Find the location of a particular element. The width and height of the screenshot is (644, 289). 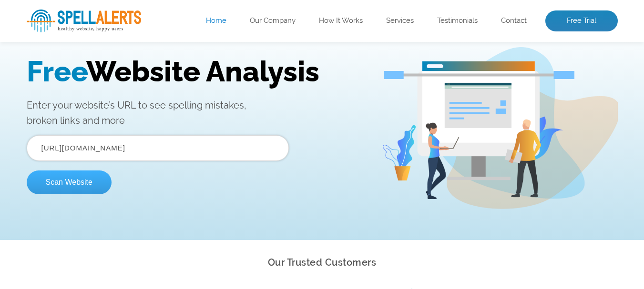

p: Enter your website’s URL to see spelling mistakes, broken links and more is located at coordinates (197, 97).